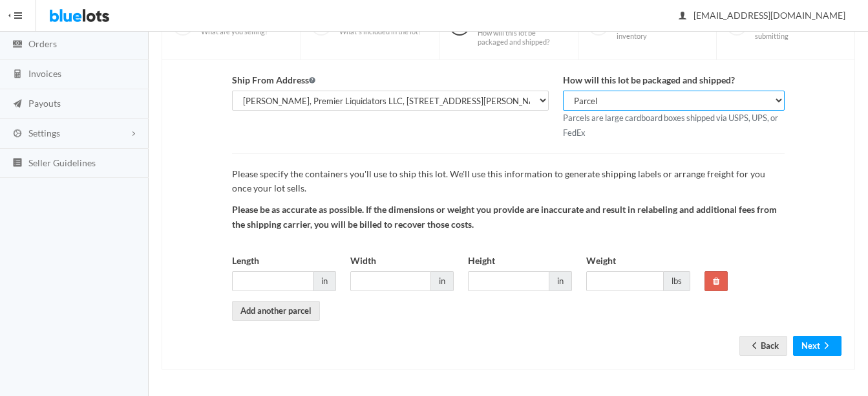 The image size is (868, 396). I want to click on span: Payouts, so click(45, 103).